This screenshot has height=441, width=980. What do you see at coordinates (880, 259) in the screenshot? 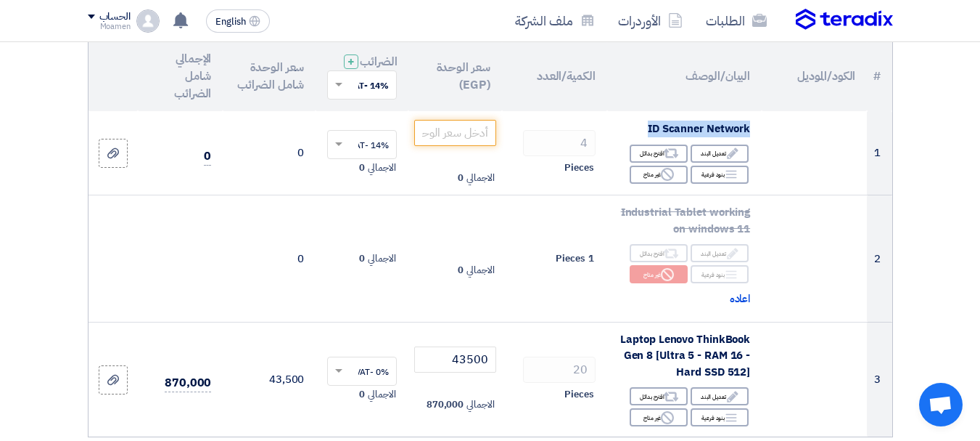
I see `td: 2` at bounding box center [880, 259].